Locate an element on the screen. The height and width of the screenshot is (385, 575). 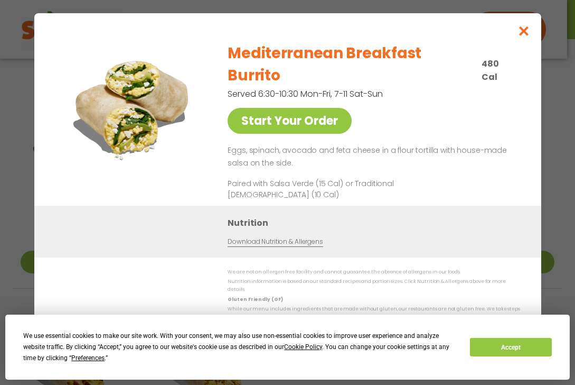
strong: Gluten Friendly (GF) is located at coordinates (255, 299).